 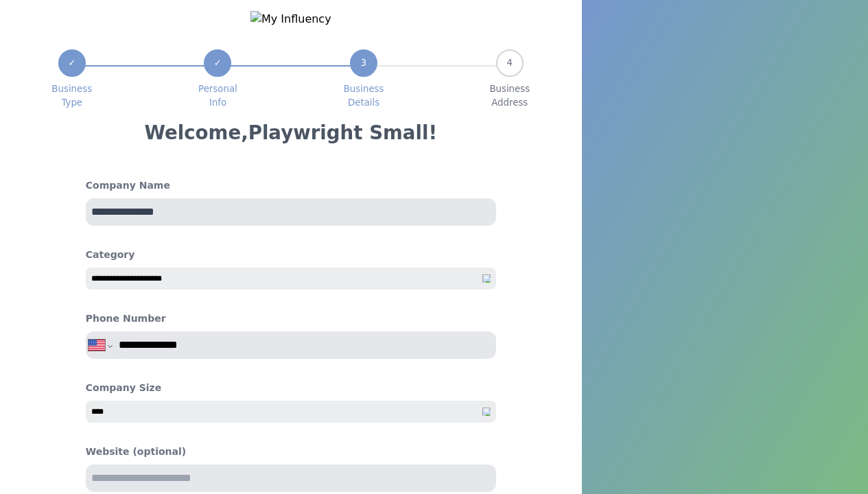 What do you see at coordinates (291, 255) in the screenshot?
I see `h4: Category` at bounding box center [291, 255].